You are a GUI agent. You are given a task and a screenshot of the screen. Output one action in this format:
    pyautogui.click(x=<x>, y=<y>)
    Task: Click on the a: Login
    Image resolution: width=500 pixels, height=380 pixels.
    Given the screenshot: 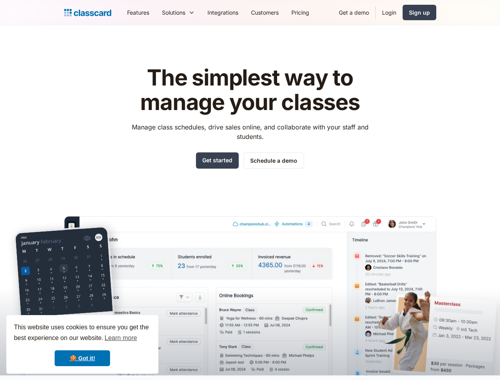 What is the action you would take?
    pyautogui.click(x=389, y=12)
    